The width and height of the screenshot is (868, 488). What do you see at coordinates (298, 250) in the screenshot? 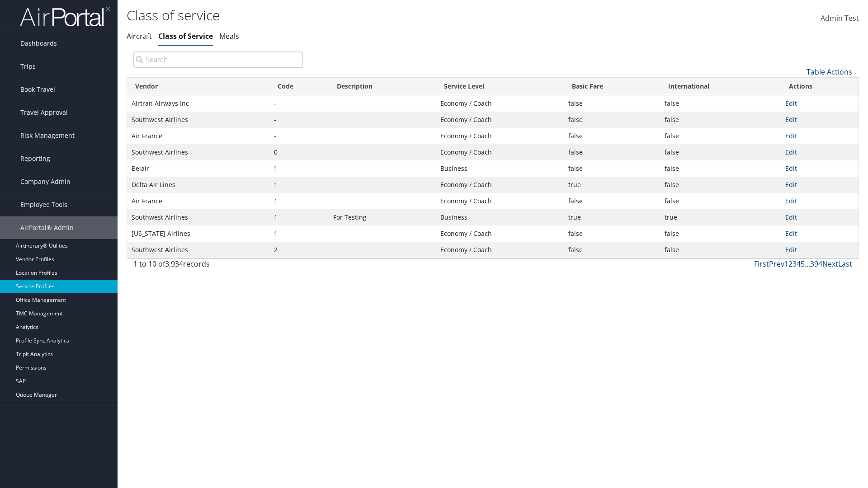
I see `td: 2` at bounding box center [298, 250].